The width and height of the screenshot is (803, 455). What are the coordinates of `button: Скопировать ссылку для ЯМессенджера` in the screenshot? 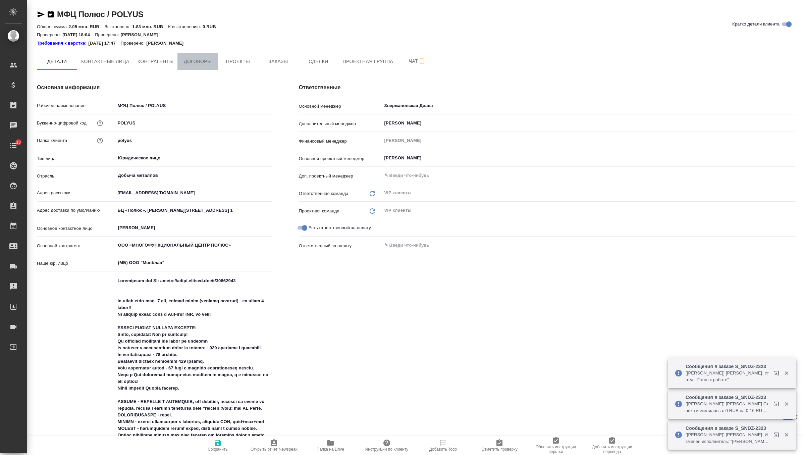 It's located at (41, 14).